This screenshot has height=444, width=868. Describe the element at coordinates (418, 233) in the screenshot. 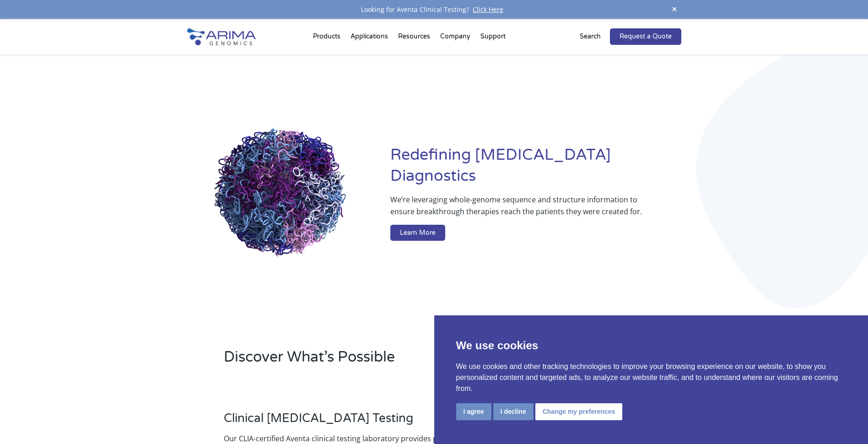

I see `a: Learn More` at that location.